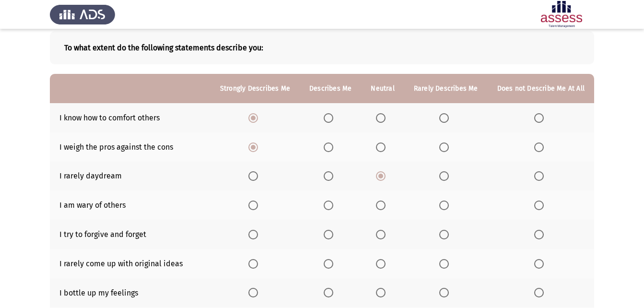 The height and width of the screenshot is (308, 644). I want to click on th: Describes Me, so click(330, 88).